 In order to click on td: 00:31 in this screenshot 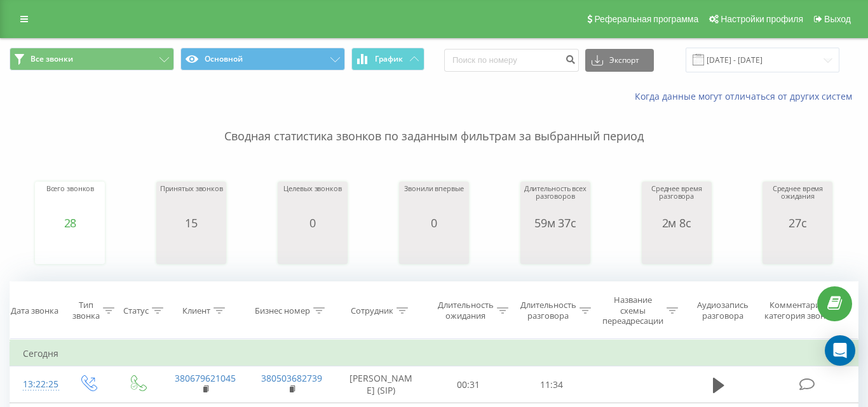, I will do `click(468, 385)`.